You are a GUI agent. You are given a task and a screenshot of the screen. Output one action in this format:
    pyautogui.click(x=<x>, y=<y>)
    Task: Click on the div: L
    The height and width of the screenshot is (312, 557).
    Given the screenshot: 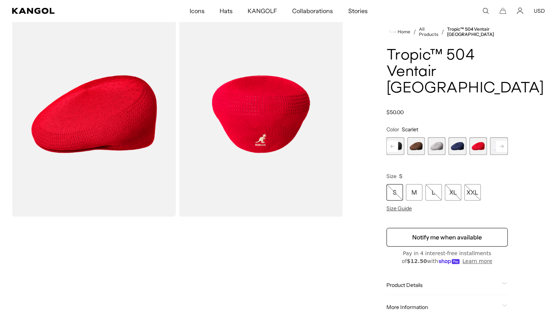 What is the action you would take?
    pyautogui.click(x=433, y=192)
    